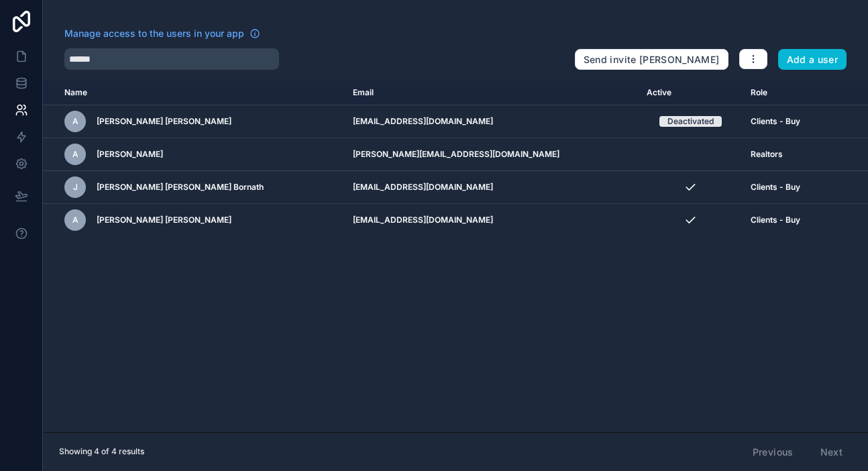  I want to click on th: Email, so click(492, 92).